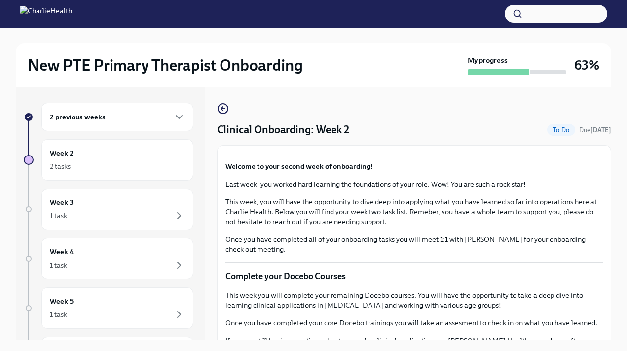  Describe the element at coordinates (108, 160) in the screenshot. I see `a: Week 22 tasks` at that location.